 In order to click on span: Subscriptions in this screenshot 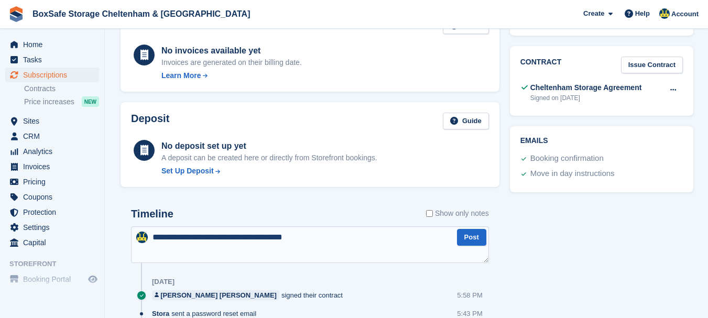, I will do `click(55, 75)`.